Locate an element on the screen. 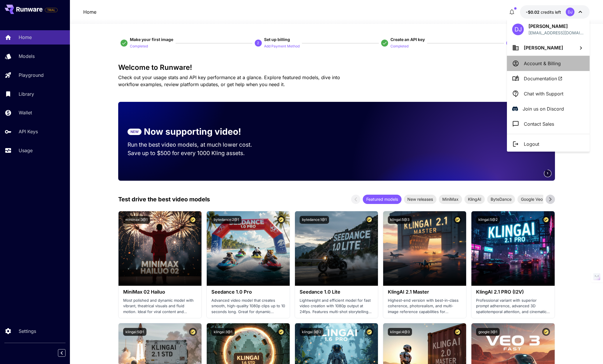 The height and width of the screenshot is (364, 603). p: Join us on Discord is located at coordinates (543, 109).